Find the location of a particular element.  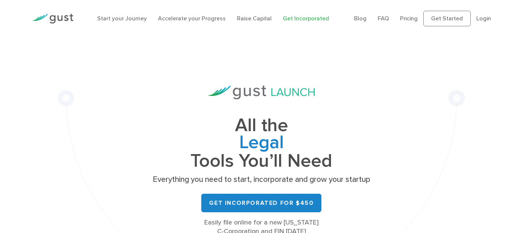

h1: All the Tools You’ll Need is located at coordinates (261, 143).